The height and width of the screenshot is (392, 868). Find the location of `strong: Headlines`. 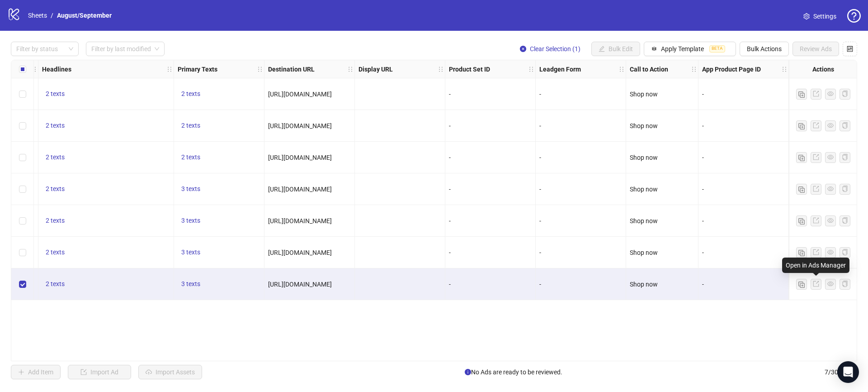

strong: Headlines is located at coordinates (57, 69).